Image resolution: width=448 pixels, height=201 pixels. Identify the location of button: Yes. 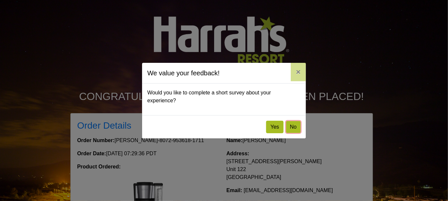
(275, 127).